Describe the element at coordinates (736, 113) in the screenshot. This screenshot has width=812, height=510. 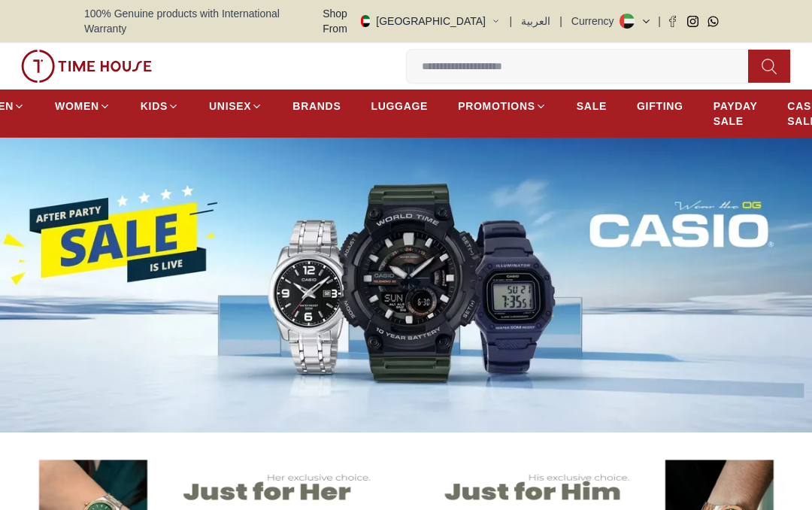
I see `span: PAYDAY SALE` at that location.